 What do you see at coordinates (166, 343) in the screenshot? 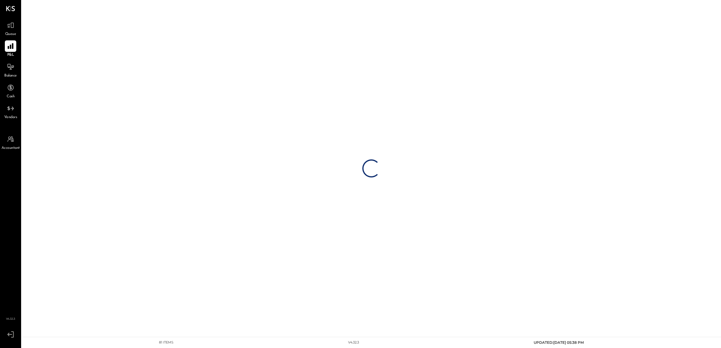
I see `div: 81 items` at bounding box center [166, 343].